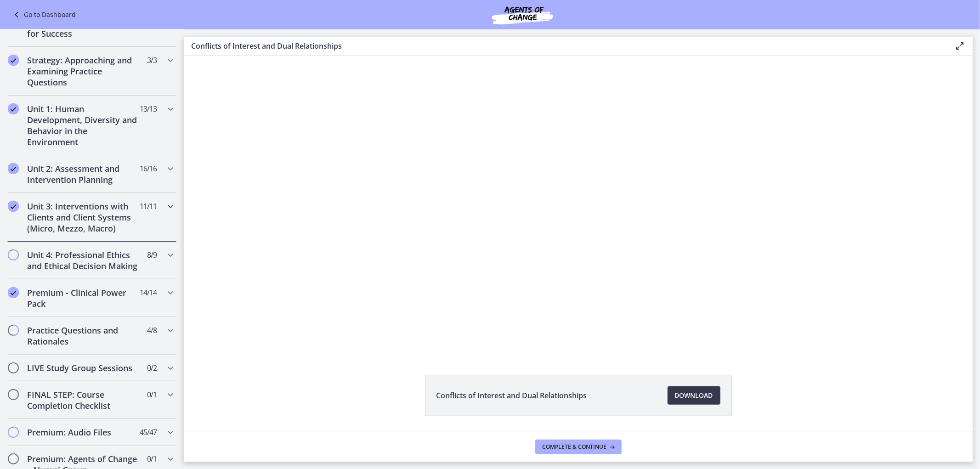  What do you see at coordinates (83, 125) in the screenshot?
I see `h2: Unit 1: Human Development, Diversity and Behavior in the Environment` at bounding box center [83, 125].